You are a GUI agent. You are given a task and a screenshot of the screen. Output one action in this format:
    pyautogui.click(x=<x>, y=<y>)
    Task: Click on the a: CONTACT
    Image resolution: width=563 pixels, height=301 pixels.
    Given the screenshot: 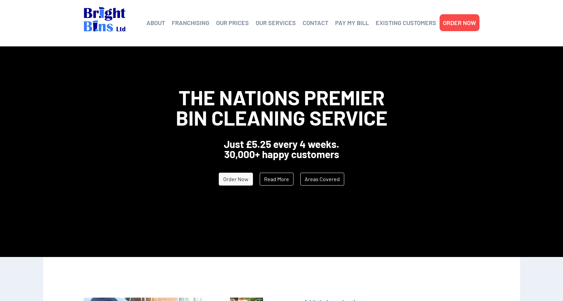 What is the action you would take?
    pyautogui.click(x=316, y=23)
    